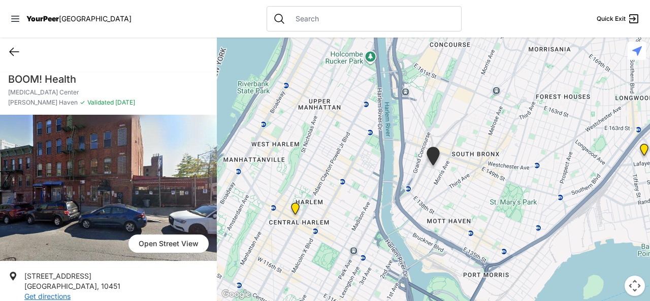  Describe the element at coordinates (108, 79) in the screenshot. I see `h1: BOOM! Health` at that location.